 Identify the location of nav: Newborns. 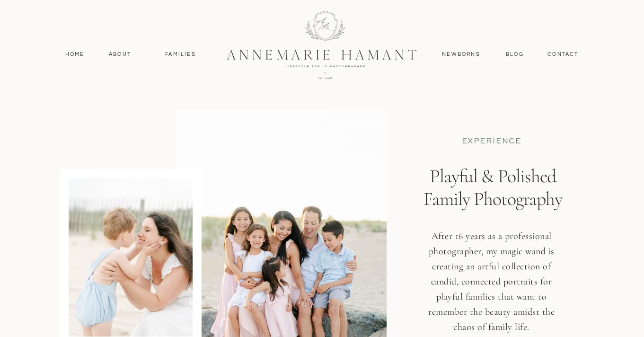
(462, 55).